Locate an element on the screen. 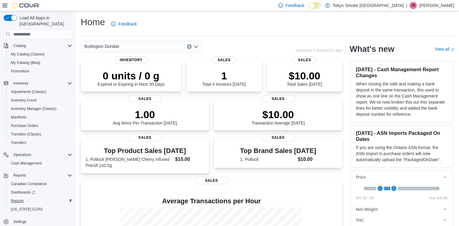 This screenshot has width=459, height=226. span: Inventory Manager (Classic) is located at coordinates (40, 109).